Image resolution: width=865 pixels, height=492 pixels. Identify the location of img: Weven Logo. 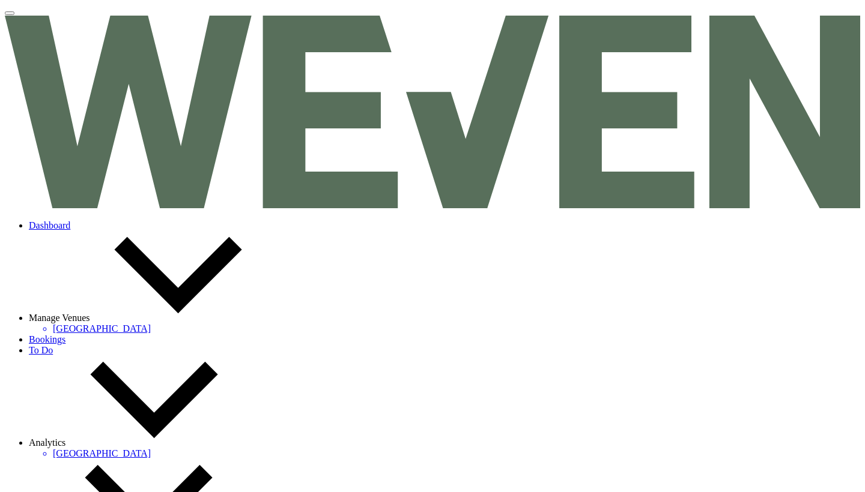
(432, 112).